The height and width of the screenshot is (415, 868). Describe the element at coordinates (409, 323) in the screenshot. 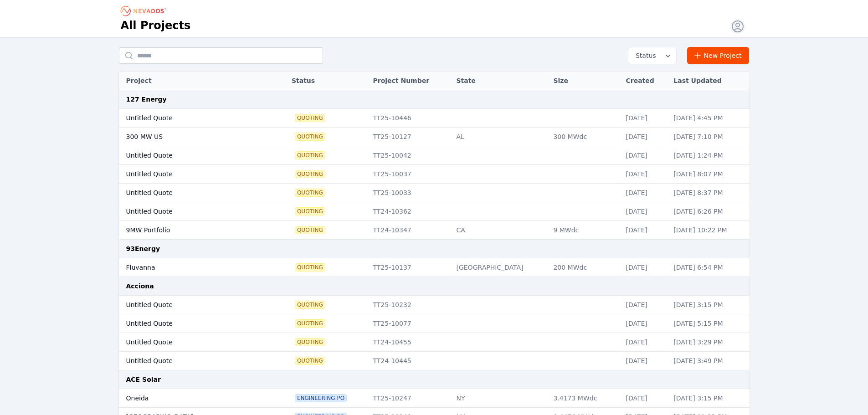

I see `td: TT25-10077` at that location.